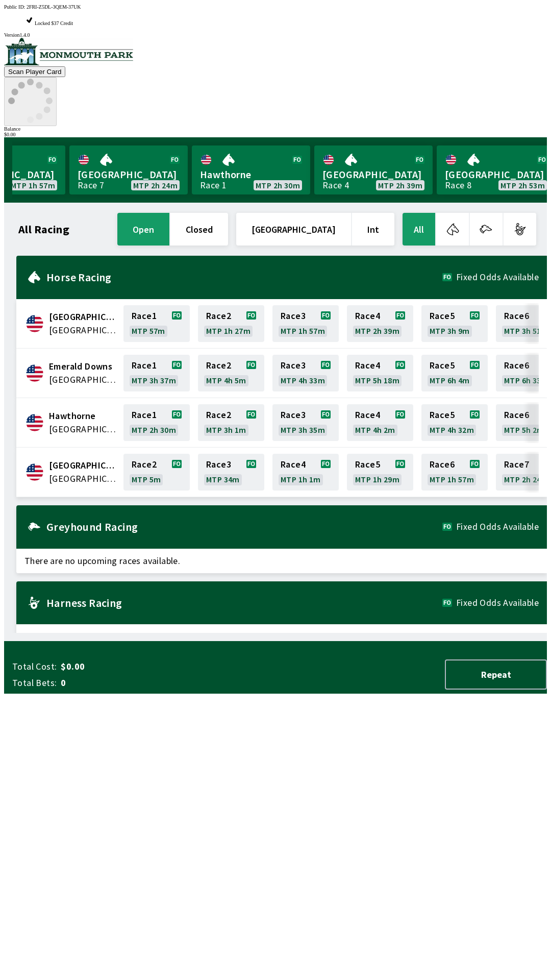  What do you see at coordinates (244, 277) in the screenshot?
I see `h2: Horse Racing` at bounding box center [244, 277].